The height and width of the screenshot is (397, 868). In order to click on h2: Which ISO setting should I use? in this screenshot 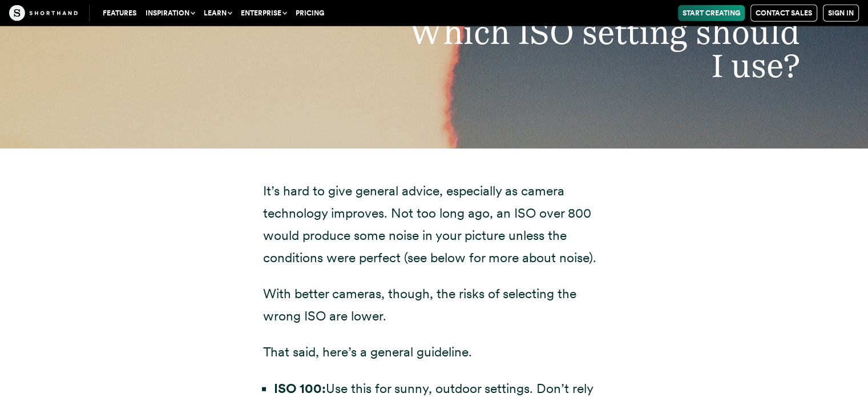, I will do `click(595, 49)`.